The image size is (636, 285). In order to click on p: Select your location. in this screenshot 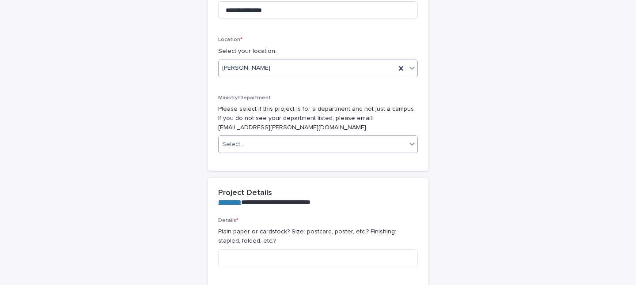, I will do `click(318, 51)`.